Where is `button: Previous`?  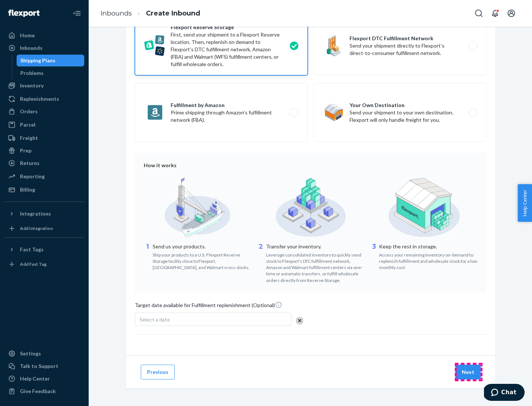
button: Previous is located at coordinates (158, 372).